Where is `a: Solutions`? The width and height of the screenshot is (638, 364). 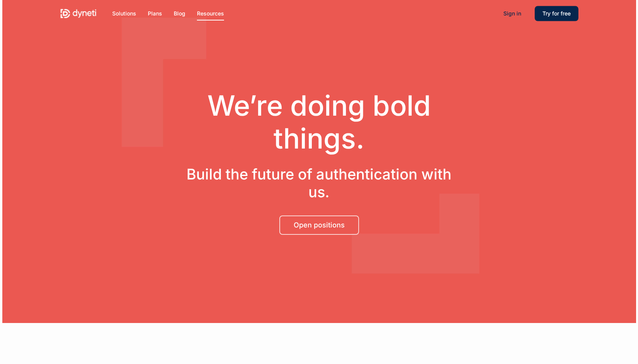 a: Solutions is located at coordinates (124, 14).